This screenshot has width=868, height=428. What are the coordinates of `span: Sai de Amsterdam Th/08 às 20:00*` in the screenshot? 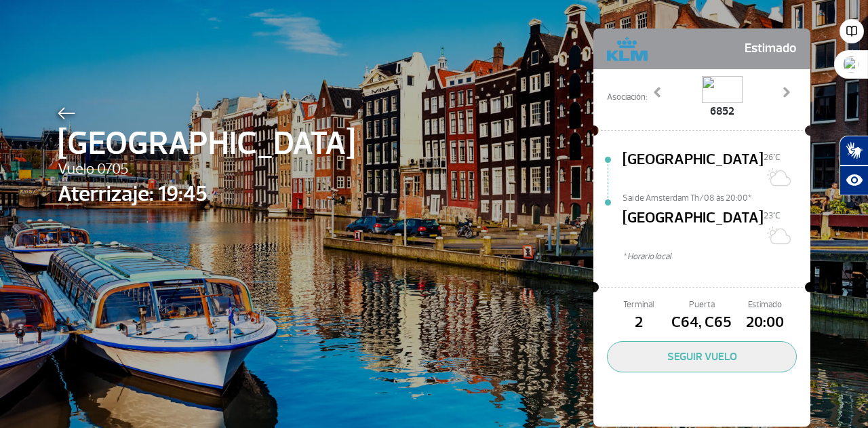 It's located at (716, 197).